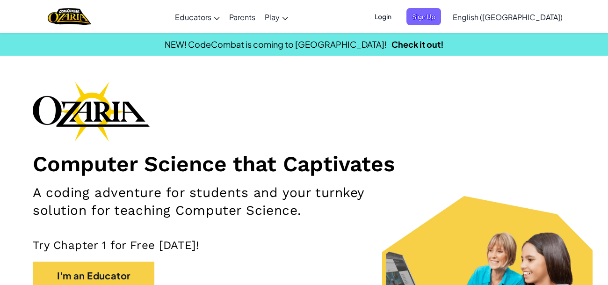  Describe the element at coordinates (197, 17) in the screenshot. I see `a: Educators` at that location.